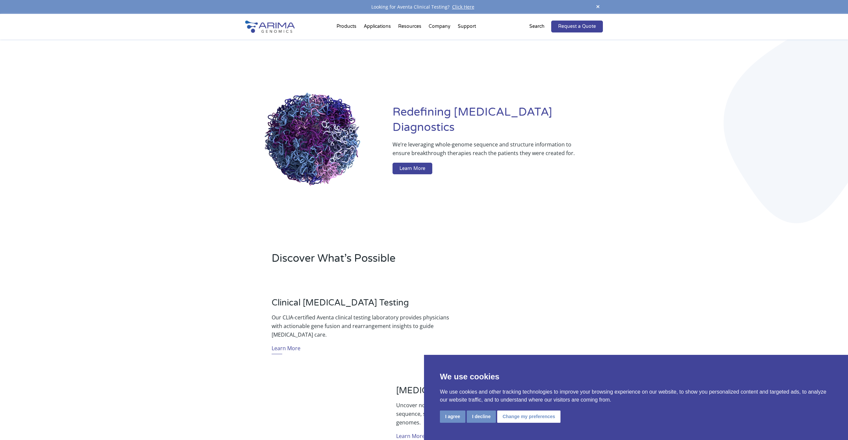  What do you see at coordinates (577, 27) in the screenshot?
I see `a: Request a Quote` at bounding box center [577, 27].